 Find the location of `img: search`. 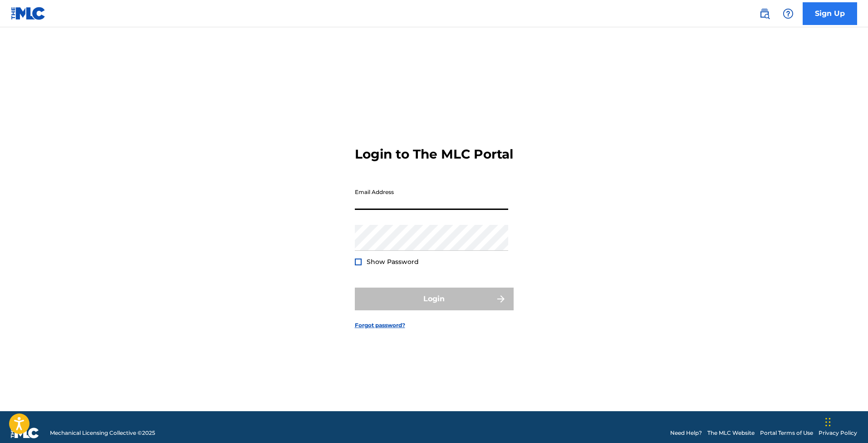

img: search is located at coordinates (765, 13).